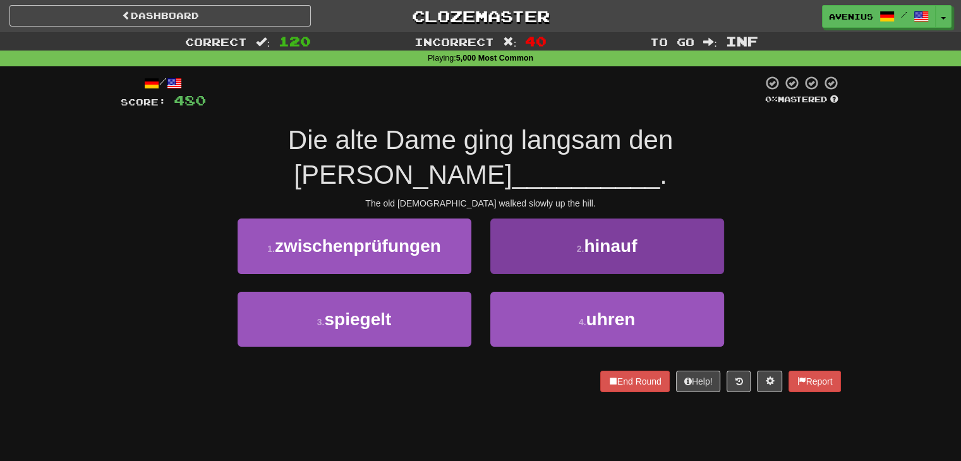 This screenshot has height=461, width=961. Describe the element at coordinates (160, 16) in the screenshot. I see `a: Dashboard` at that location.